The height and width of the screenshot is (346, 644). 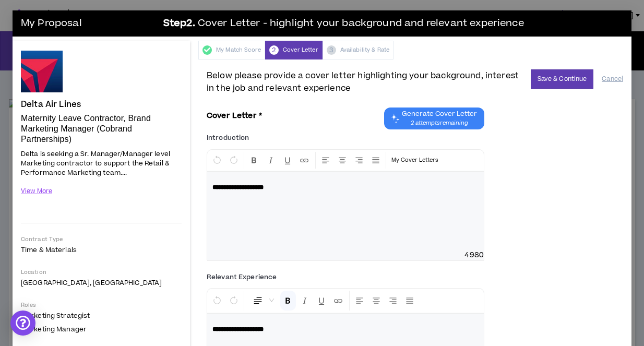 I want to click on label: Relevant Experience, so click(x=242, y=277).